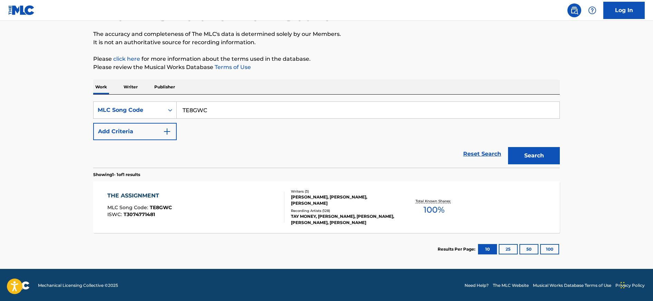 Image resolution: width=653 pixels, height=301 pixels. What do you see at coordinates (129, 110) in the screenshot?
I see `div: MLC Song Code` at bounding box center [129, 110].